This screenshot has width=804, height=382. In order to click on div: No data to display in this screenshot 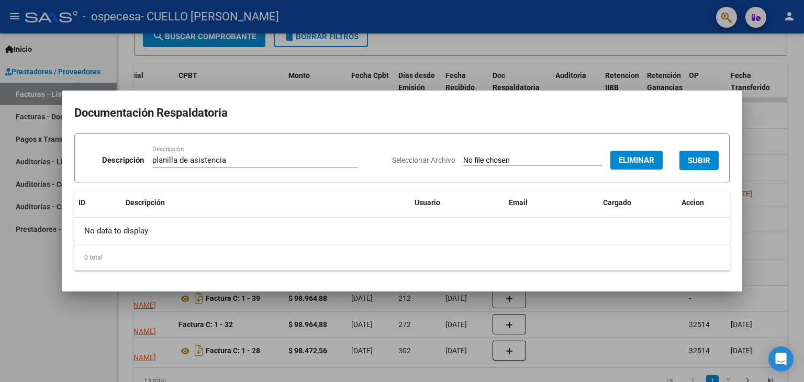, I will do `click(402, 231)`.